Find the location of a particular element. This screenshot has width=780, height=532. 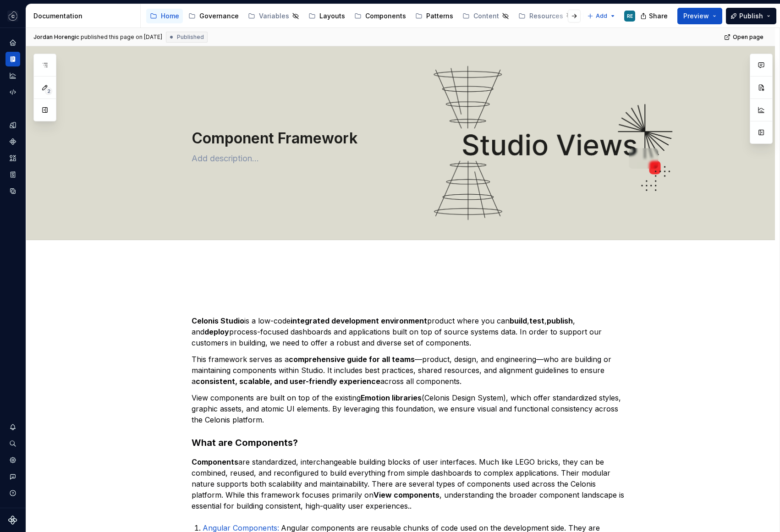

strong: Components is located at coordinates (215, 462).